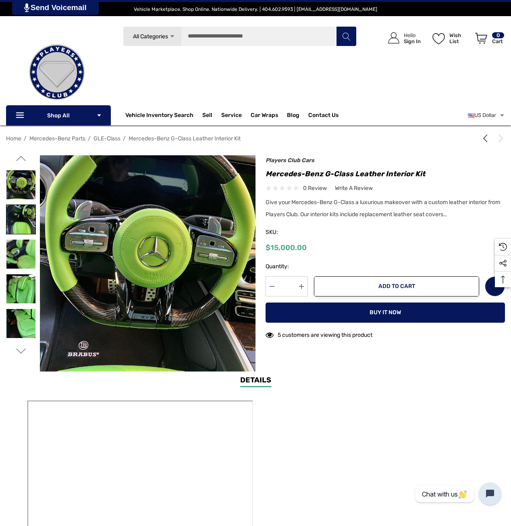  I want to click on a: Sell, so click(212, 115).